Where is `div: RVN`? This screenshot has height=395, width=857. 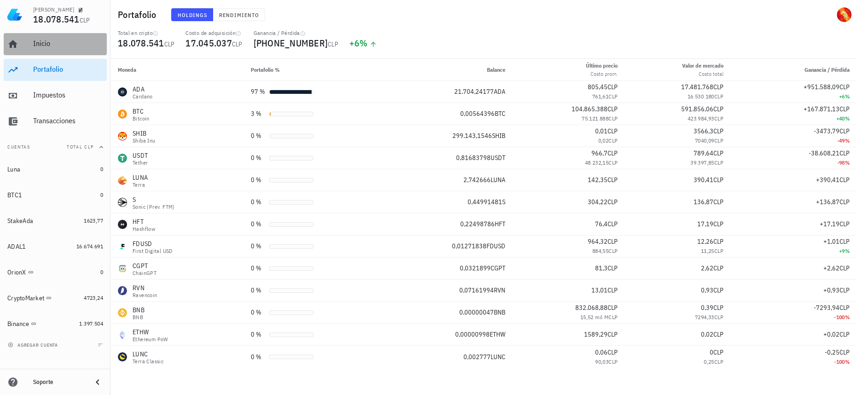
div: RVN is located at coordinates (145, 288).